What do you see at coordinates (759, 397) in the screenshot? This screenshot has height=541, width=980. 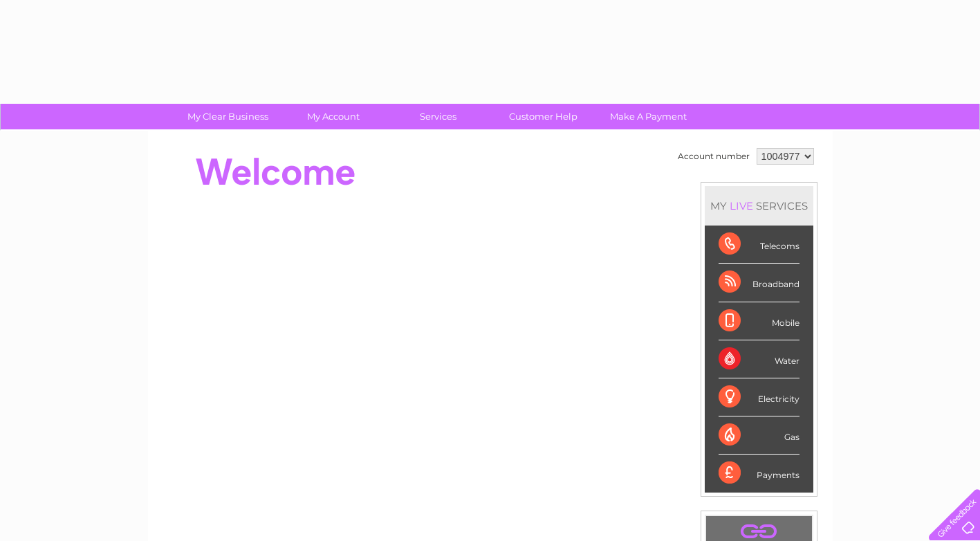 I see `div: Electricity` at bounding box center [759, 397].